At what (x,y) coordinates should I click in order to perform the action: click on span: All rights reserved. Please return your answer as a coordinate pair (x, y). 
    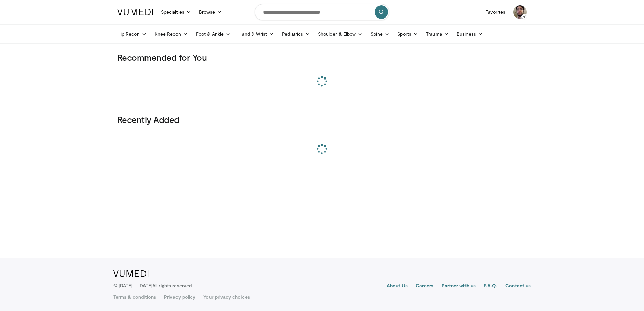
    Looking at the image, I should click on (172, 286).